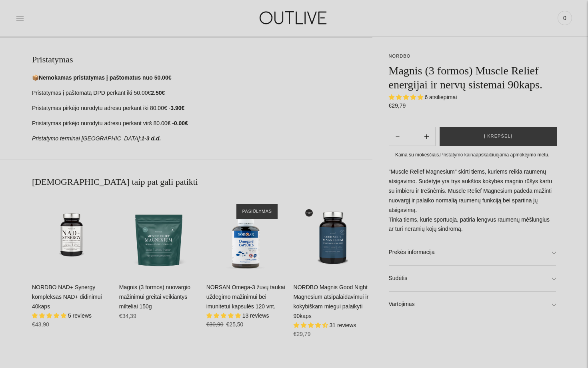  Describe the element at coordinates (256, 315) in the screenshot. I see `span: 13 reviews` at that location.